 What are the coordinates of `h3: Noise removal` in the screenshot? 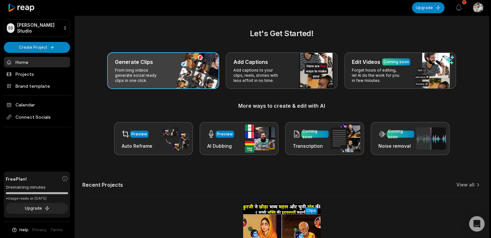 It's located at (396, 146).